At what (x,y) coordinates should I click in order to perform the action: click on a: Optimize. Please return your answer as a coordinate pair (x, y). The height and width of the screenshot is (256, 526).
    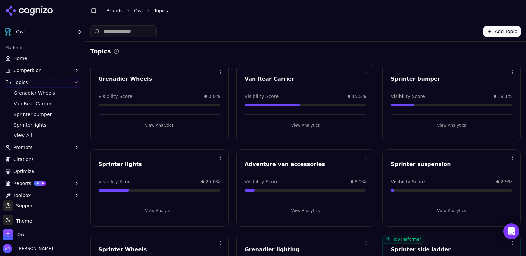
    Looking at the image, I should click on (42, 171).